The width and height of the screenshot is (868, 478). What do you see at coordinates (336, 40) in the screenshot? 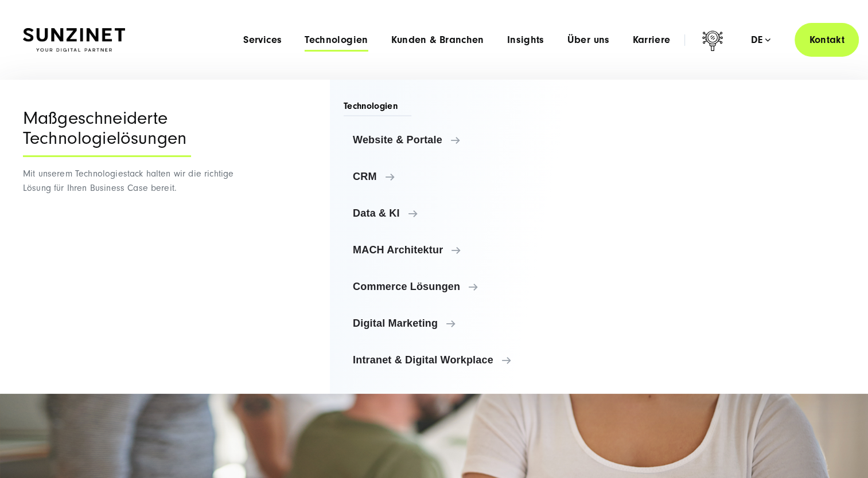
I see `a: Technologien` at bounding box center [336, 40].